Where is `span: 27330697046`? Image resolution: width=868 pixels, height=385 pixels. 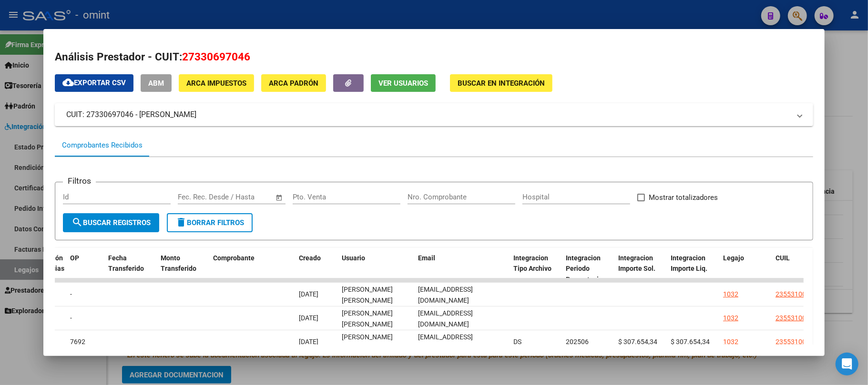
span: 27330697046 is located at coordinates (216, 56).